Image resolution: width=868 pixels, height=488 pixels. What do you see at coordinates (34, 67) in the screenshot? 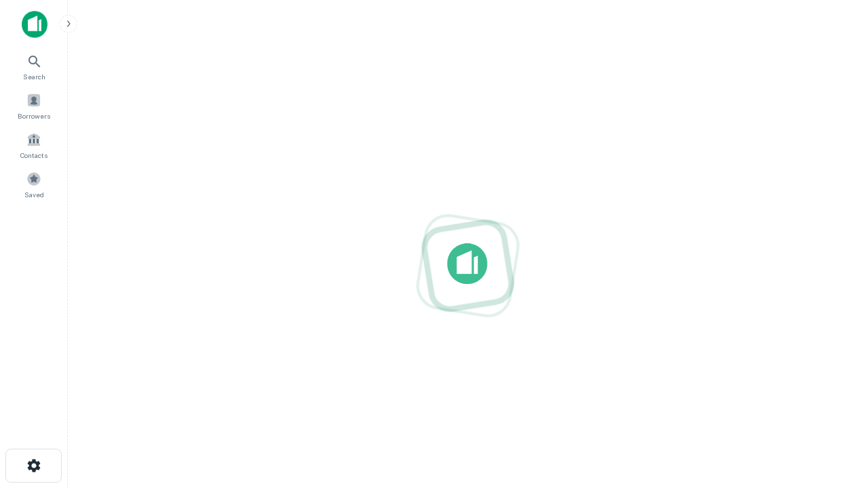
I see `div: Search` at bounding box center [34, 67].